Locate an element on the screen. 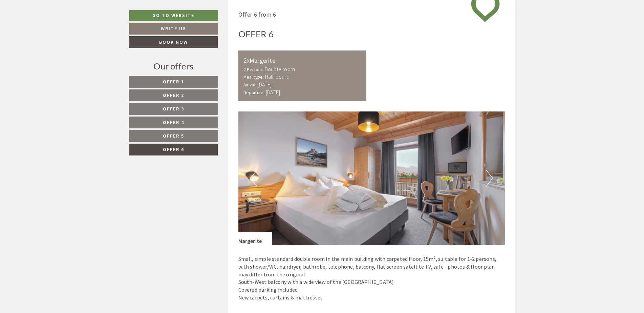  span: Offer 1 is located at coordinates (173, 82).